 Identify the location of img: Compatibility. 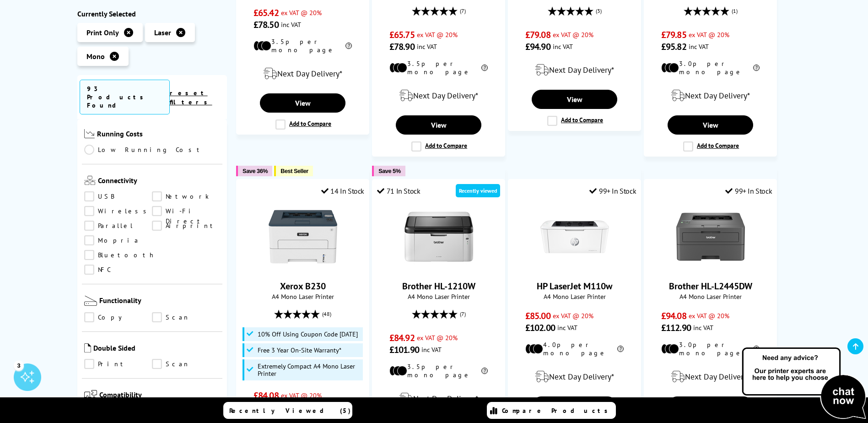
(91, 396).